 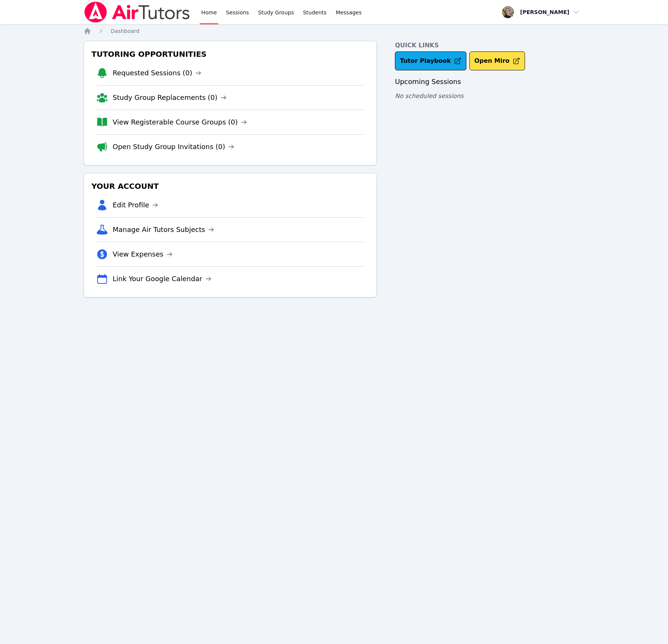 What do you see at coordinates (135, 205) in the screenshot?
I see `a: Edit Profile` at bounding box center [135, 205].